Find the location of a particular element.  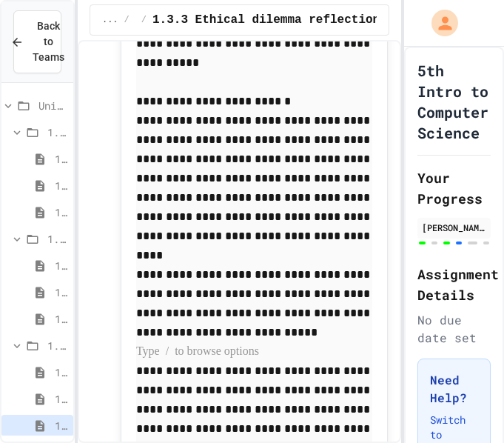

h3: Need Help? is located at coordinates (454, 389).